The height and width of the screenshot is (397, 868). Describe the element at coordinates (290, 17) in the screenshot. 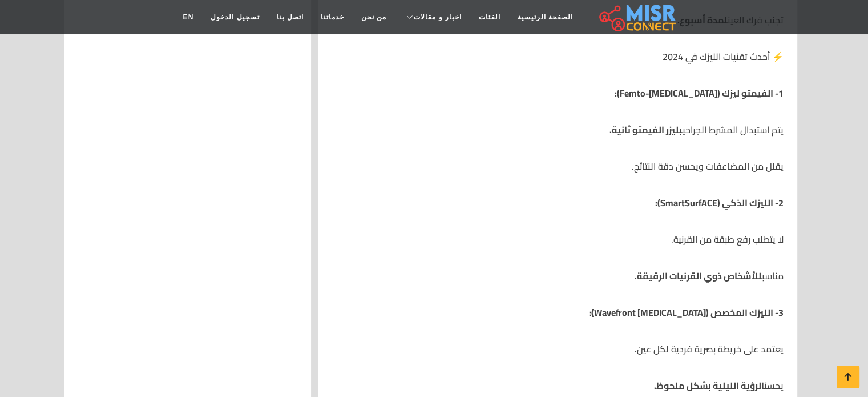

I see `a: اتصل بنا` at that location.